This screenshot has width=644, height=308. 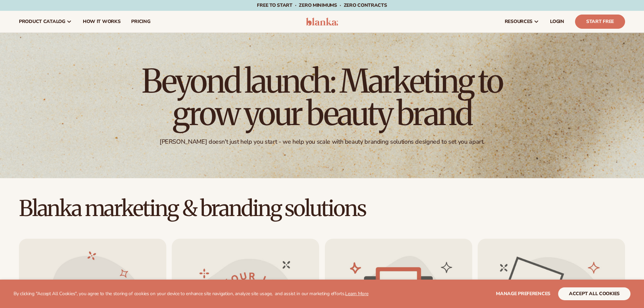 I want to click on a: Learn More, so click(x=356, y=294).